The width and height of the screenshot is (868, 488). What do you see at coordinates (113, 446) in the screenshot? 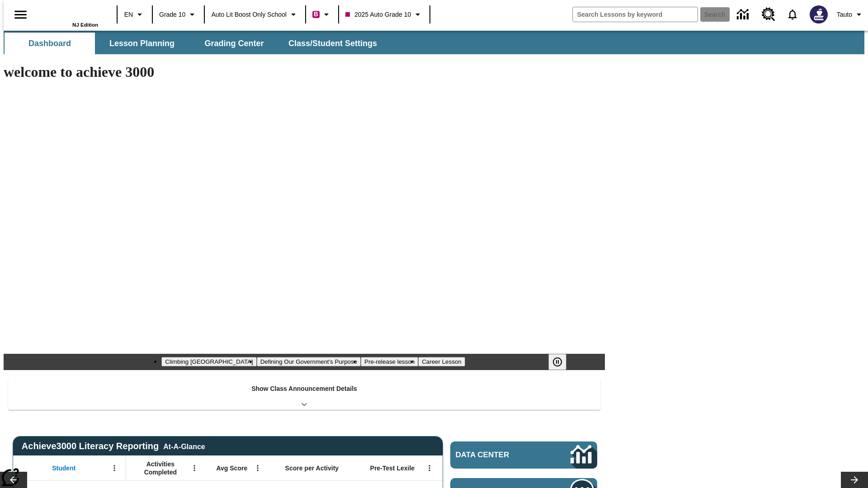
I see `span: Achieve3000 Literacy Reporting` at bounding box center [113, 446].